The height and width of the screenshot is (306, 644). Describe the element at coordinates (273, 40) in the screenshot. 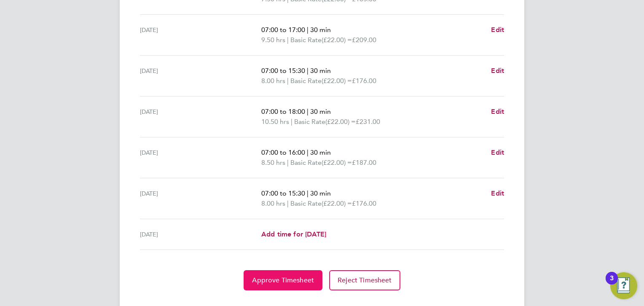

I see `span: 9.50 hrs` at that location.